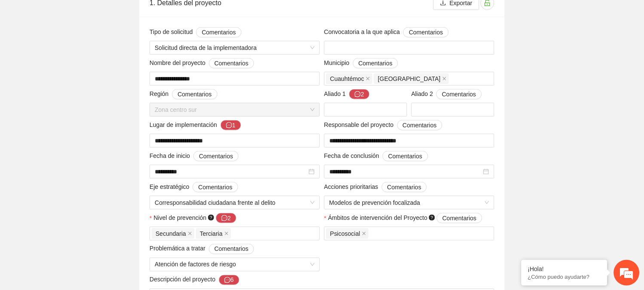 The width and height of the screenshot is (644, 290). What do you see at coordinates (347, 94) in the screenshot?
I see `span: Aliado 1` at bounding box center [347, 94].